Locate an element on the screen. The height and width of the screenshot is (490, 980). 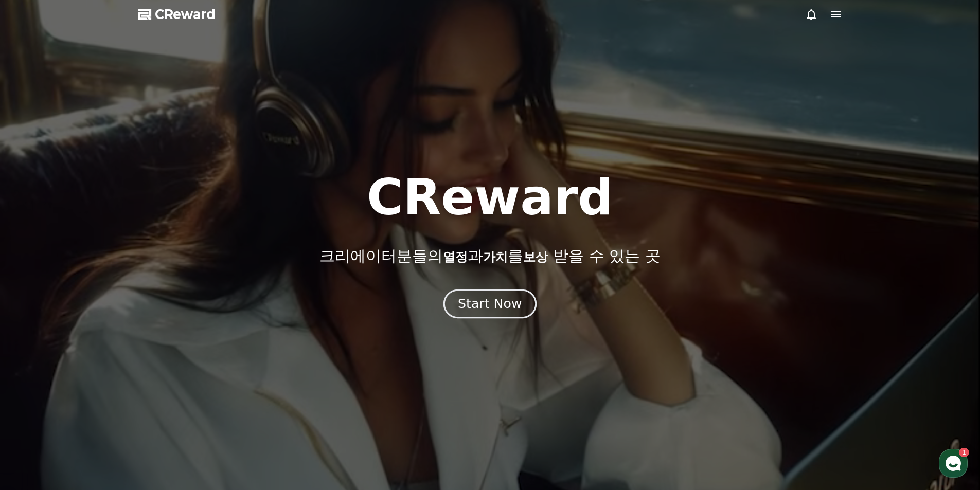
span: CReward is located at coordinates (185, 15).